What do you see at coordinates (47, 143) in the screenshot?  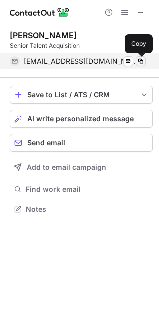 I see `span: Send email` at bounding box center [47, 143].